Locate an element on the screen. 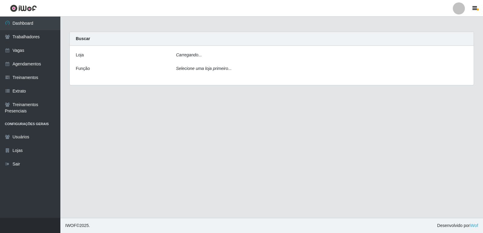 This screenshot has width=483, height=233. label: Função is located at coordinates (83, 69).